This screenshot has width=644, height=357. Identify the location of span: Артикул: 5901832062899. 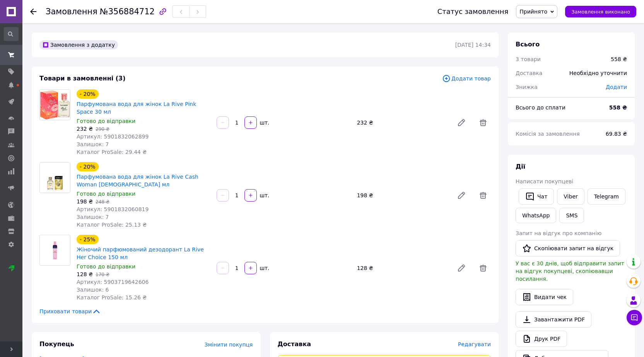
(113, 136).